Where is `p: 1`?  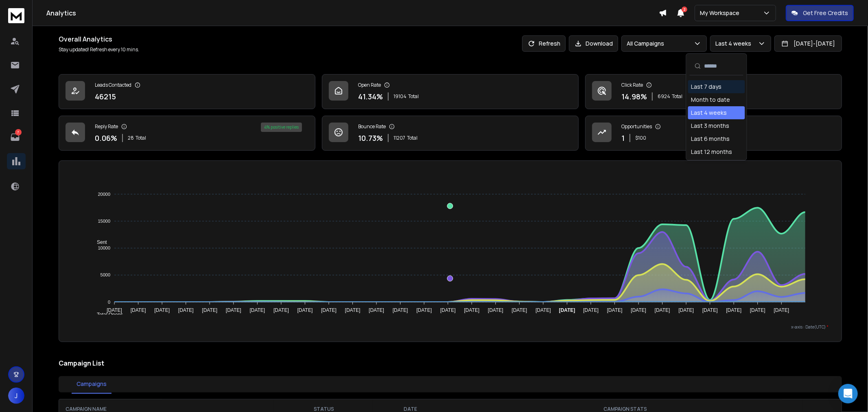
p: 1 is located at coordinates (623, 138).